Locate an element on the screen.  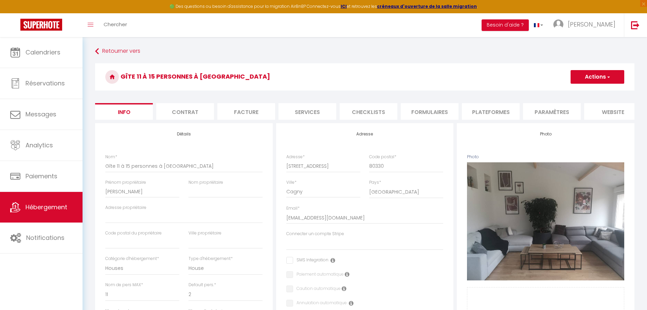
label: Code postal du propriétaire is located at coordinates (134, 233).